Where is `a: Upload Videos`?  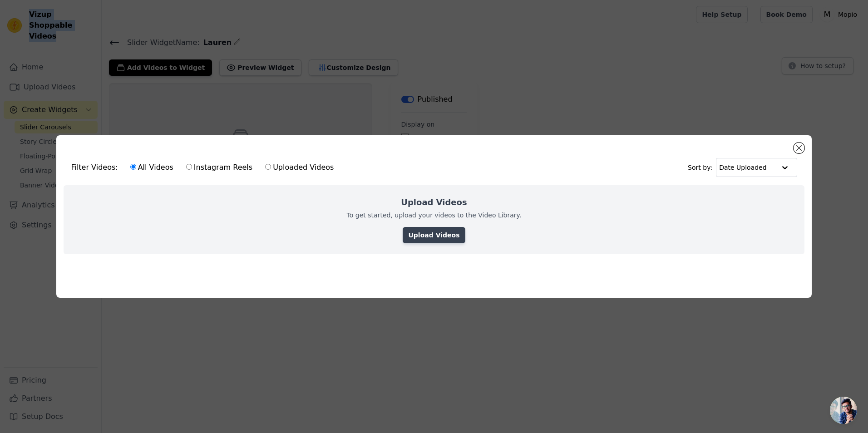 a: Upload Videos is located at coordinates (434, 235).